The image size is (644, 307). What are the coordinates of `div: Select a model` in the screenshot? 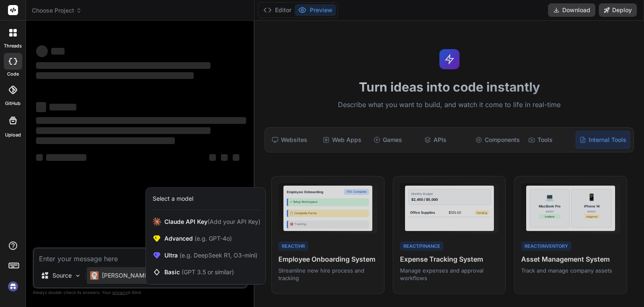 It's located at (173, 199).